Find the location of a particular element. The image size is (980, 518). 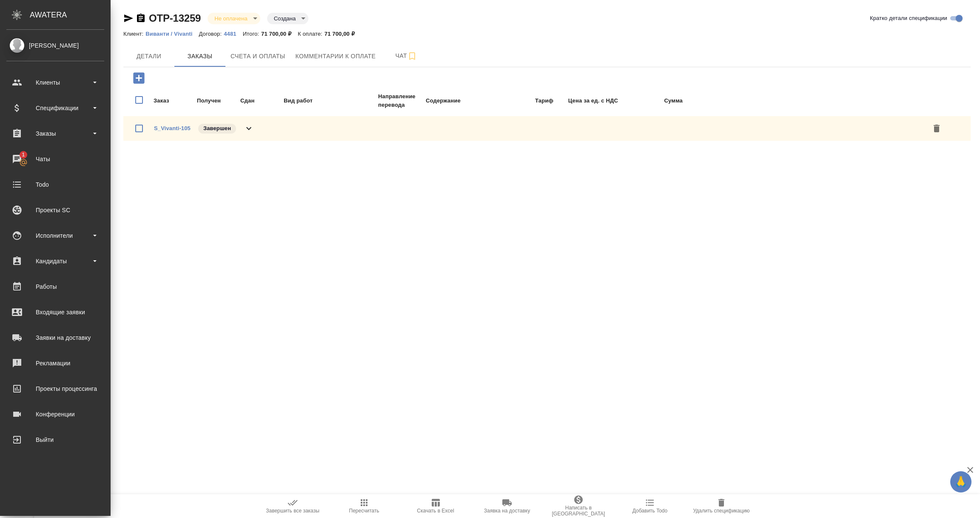

div: Работы is located at coordinates (55, 287).